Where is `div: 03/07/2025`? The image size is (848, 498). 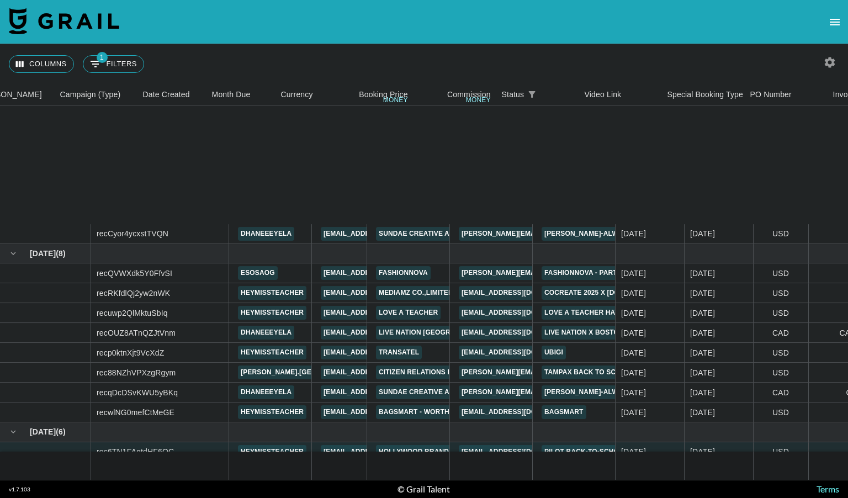 div: 03/07/2025 is located at coordinates (633, 393).